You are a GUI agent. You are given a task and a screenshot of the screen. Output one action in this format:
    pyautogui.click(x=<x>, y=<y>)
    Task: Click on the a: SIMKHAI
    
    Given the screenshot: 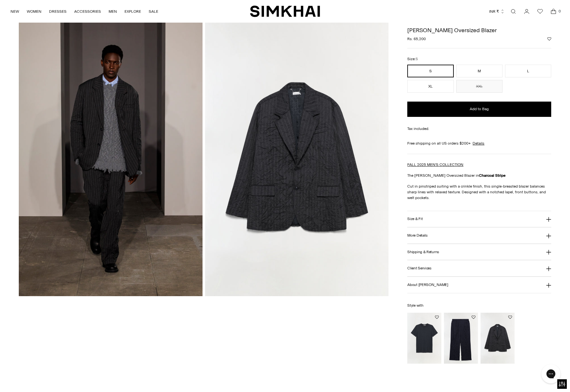 What is the action you would take?
    pyautogui.click(x=285, y=11)
    